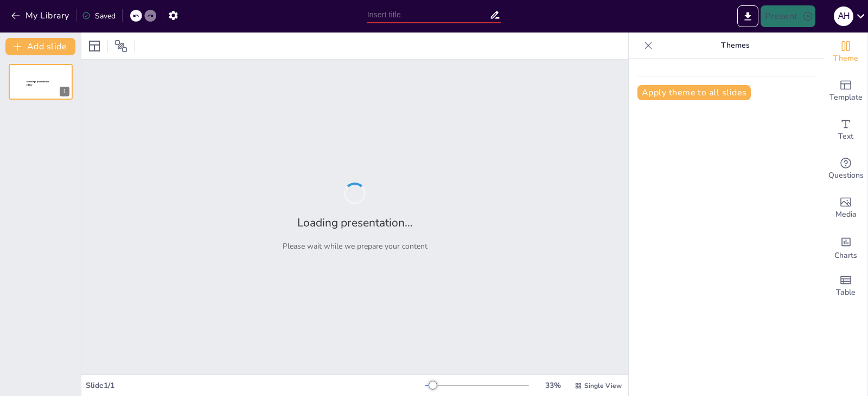 Image resolution: width=868 pixels, height=396 pixels. What do you see at coordinates (846, 208) in the screenshot?
I see `div: Add images, graphics, shapes or video` at bounding box center [846, 208].